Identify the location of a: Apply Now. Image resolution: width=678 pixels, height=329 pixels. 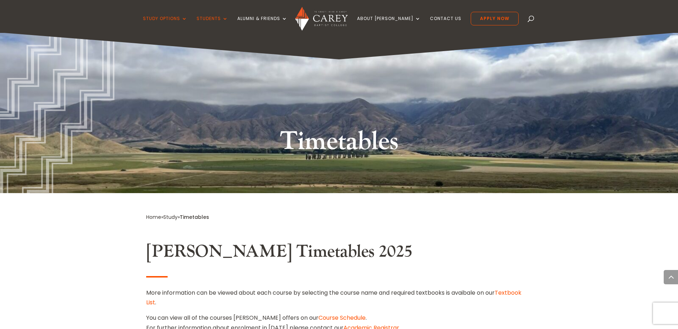
(495, 19).